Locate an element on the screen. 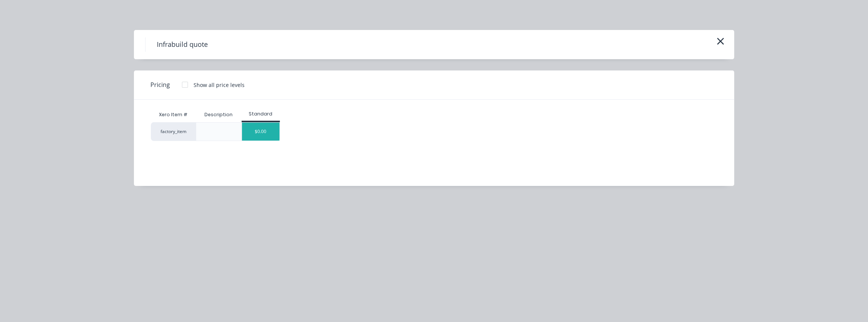 This screenshot has width=868, height=322. div: $0.00 is located at coordinates (260, 132).